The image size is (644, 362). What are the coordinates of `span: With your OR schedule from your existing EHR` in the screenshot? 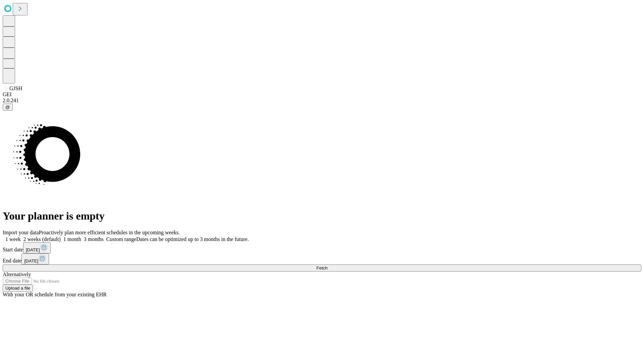 It's located at (55, 294).